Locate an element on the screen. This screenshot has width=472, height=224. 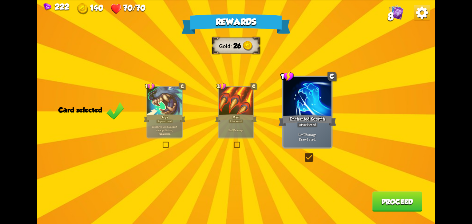
div: Gems is located at coordinates (56, 7).